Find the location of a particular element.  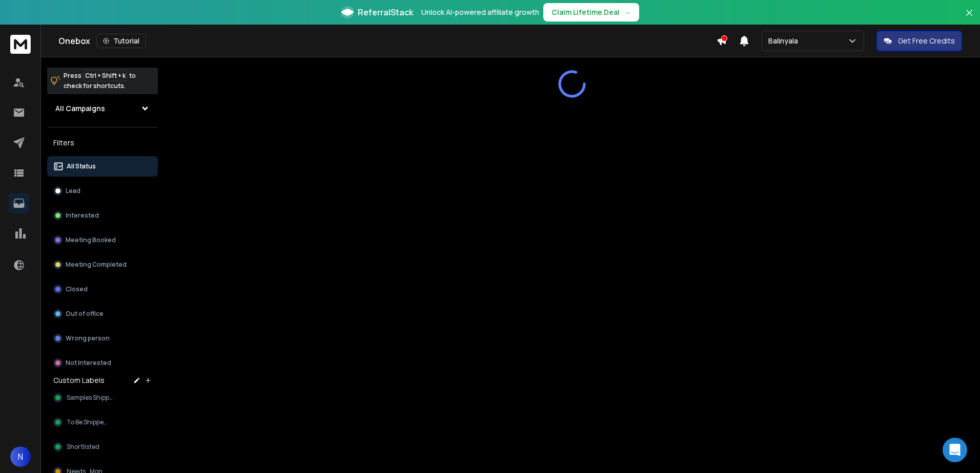

button: Get Free Credits is located at coordinates (919, 41).